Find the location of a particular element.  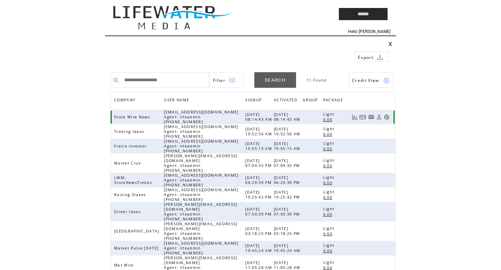

a: SEARCH is located at coordinates (275, 80).